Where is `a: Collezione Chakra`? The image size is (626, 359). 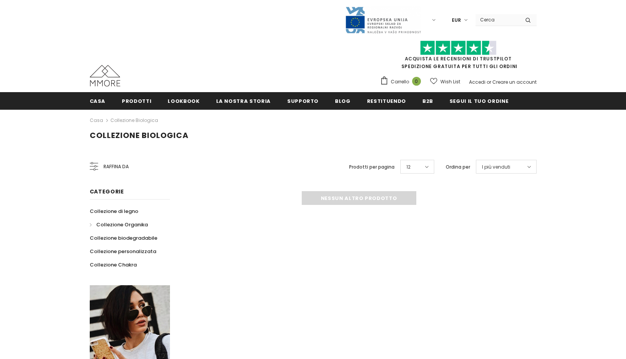
a: Collezione Chakra is located at coordinates (113, 264).